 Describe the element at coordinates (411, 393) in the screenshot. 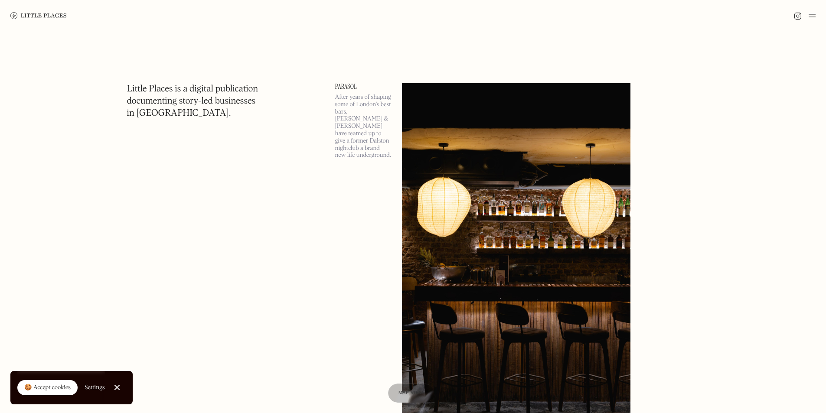

I see `span: Map view` at that location.